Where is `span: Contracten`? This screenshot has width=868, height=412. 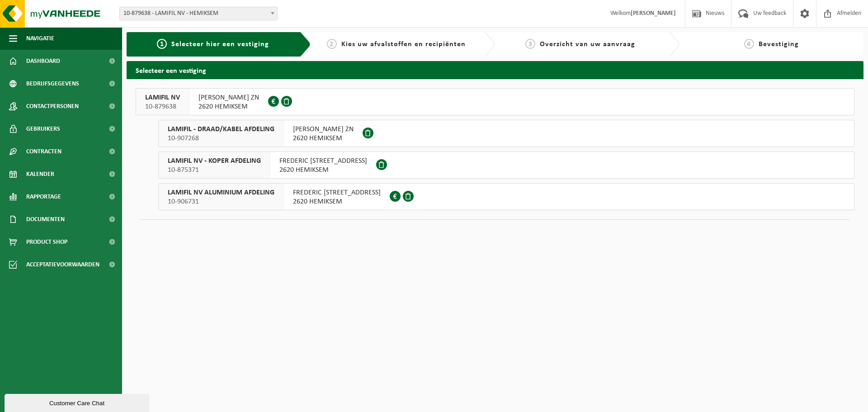 span: Contracten is located at coordinates (44, 152).